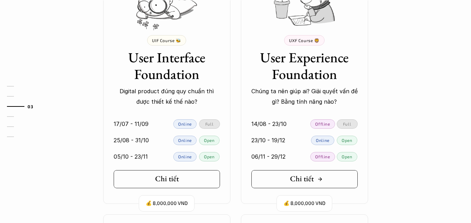 The height and width of the screenshot is (223, 471). What do you see at coordinates (167, 66) in the screenshot?
I see `h3: User Interface Foundation` at bounding box center [167, 66].